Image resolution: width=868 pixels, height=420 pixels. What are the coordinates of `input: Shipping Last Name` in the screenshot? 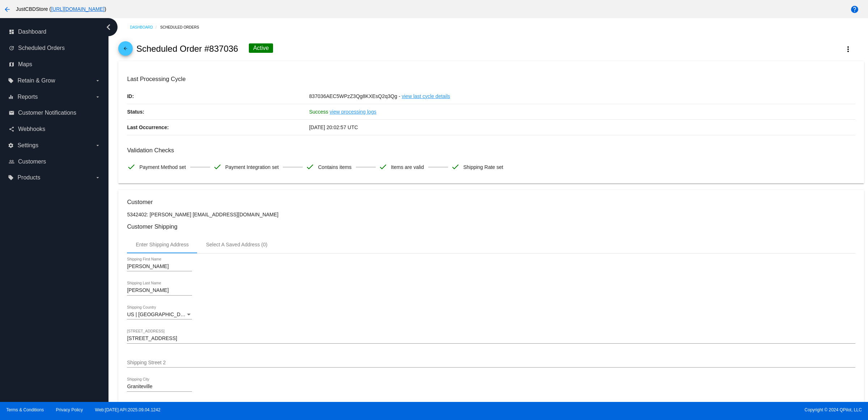 It's located at (159, 291).